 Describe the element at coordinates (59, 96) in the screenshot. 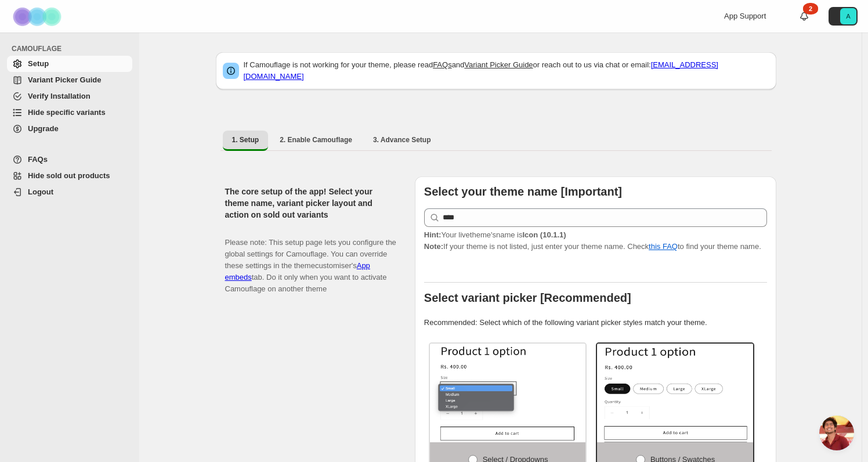

I see `span: Verify Installation` at that location.